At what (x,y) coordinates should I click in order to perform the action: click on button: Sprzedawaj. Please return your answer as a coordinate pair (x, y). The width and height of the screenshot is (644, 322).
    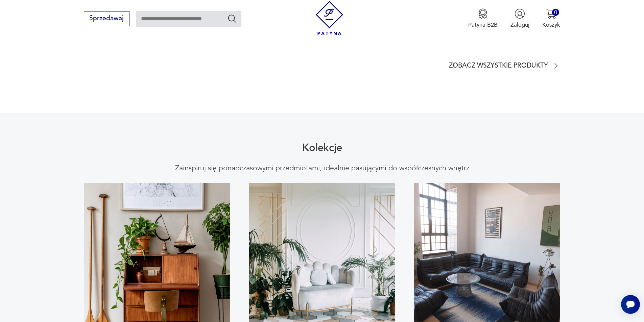
    Looking at the image, I should click on (106, 18).